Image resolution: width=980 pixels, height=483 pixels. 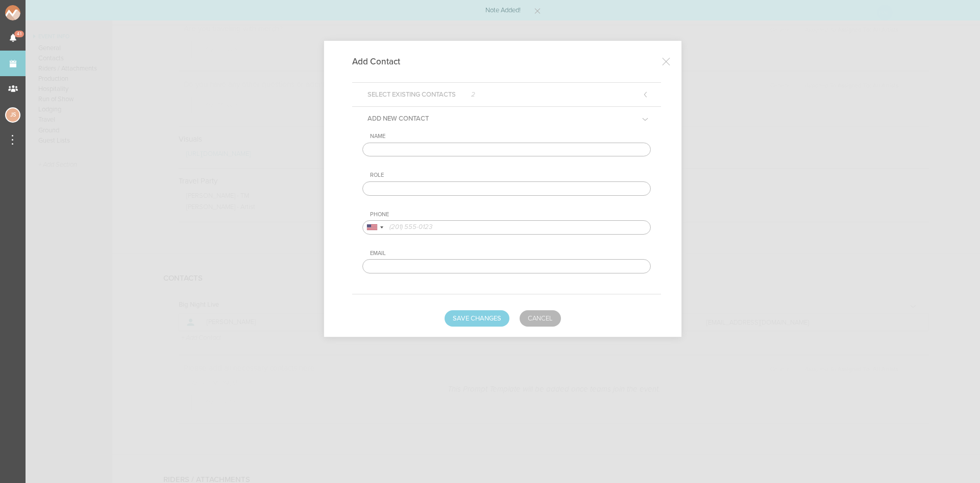 I want to click on div: Phone, so click(x=510, y=214).